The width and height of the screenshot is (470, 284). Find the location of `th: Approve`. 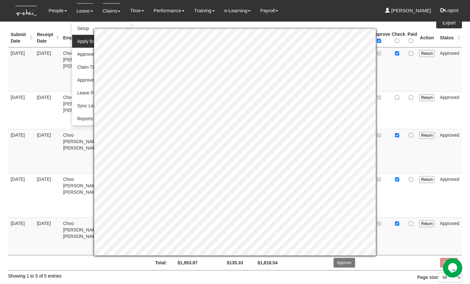

th: Approve is located at coordinates (379, 38).